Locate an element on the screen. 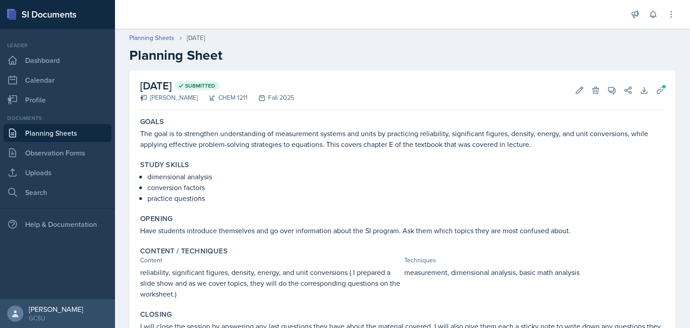 Image resolution: width=690 pixels, height=328 pixels. a: Calendar is located at coordinates (57, 80).